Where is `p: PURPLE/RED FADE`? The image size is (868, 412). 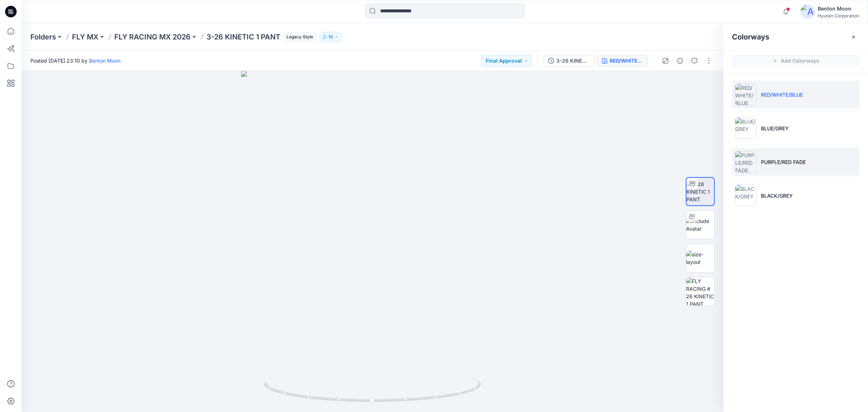
p: PURPLE/RED FADE is located at coordinates (784, 162).